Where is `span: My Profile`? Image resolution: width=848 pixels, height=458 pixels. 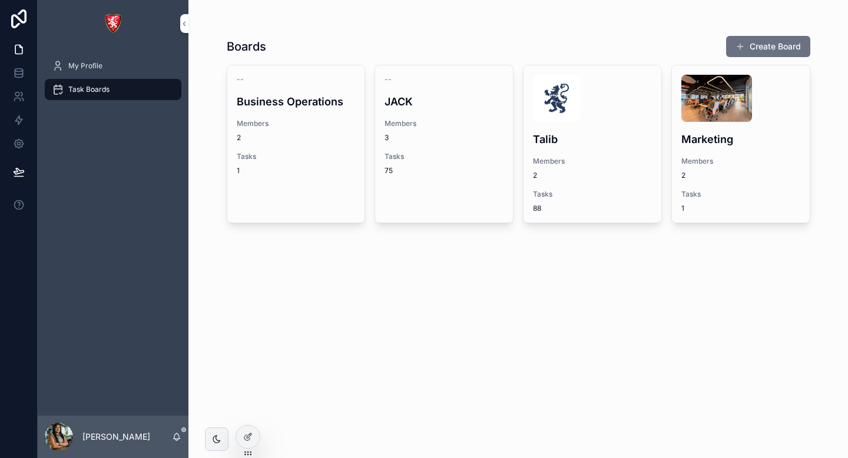 span: My Profile is located at coordinates (85, 66).